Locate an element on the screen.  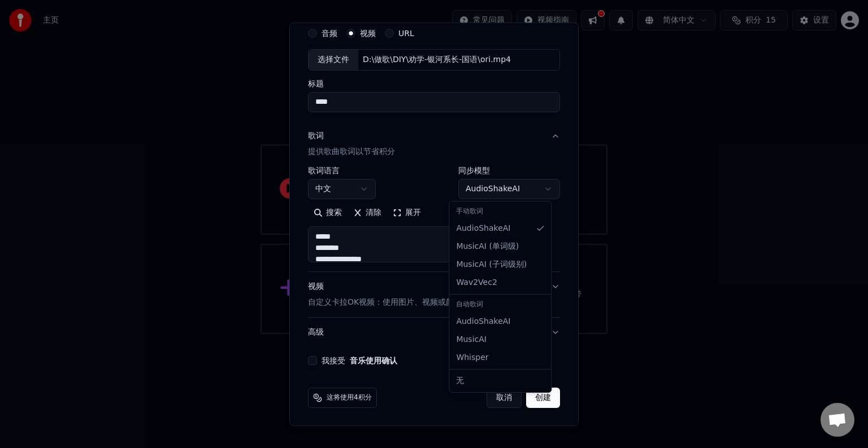
span: MusicAI is located at coordinates (471, 340).